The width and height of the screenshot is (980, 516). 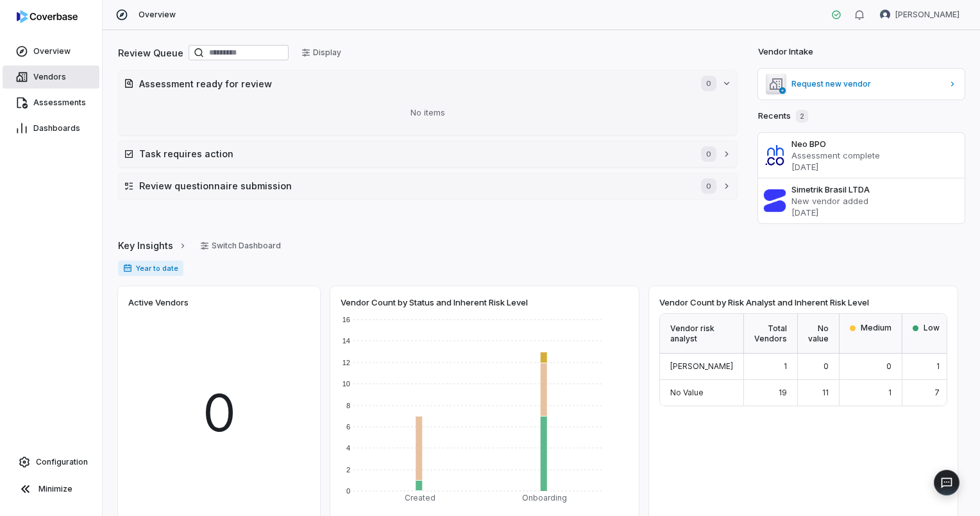 What do you see at coordinates (61, 462) in the screenshot?
I see `span: Configuration` at bounding box center [61, 462].